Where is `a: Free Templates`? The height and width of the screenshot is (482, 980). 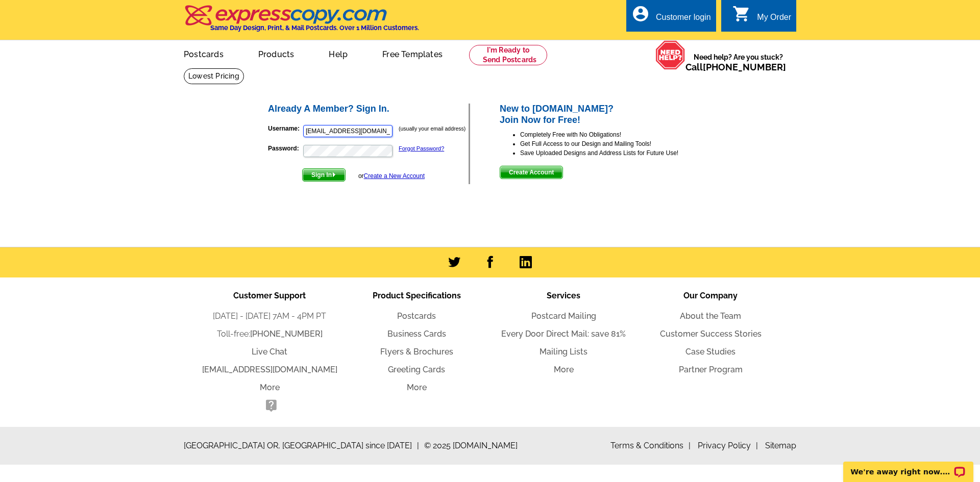
a: Free Templates is located at coordinates (412, 53).